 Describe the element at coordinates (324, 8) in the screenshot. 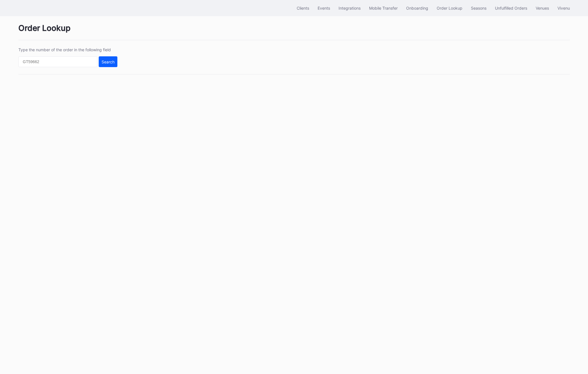

I see `button: Events` at that location.